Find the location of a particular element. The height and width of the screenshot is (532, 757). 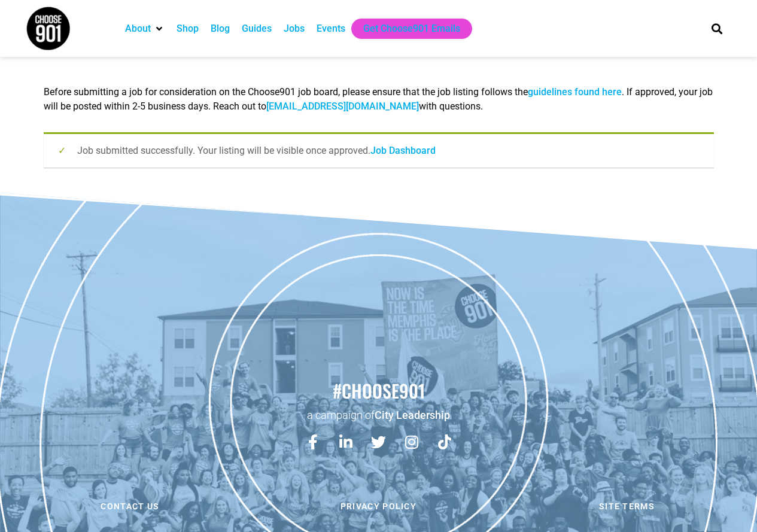

div: Blog is located at coordinates (220, 29).